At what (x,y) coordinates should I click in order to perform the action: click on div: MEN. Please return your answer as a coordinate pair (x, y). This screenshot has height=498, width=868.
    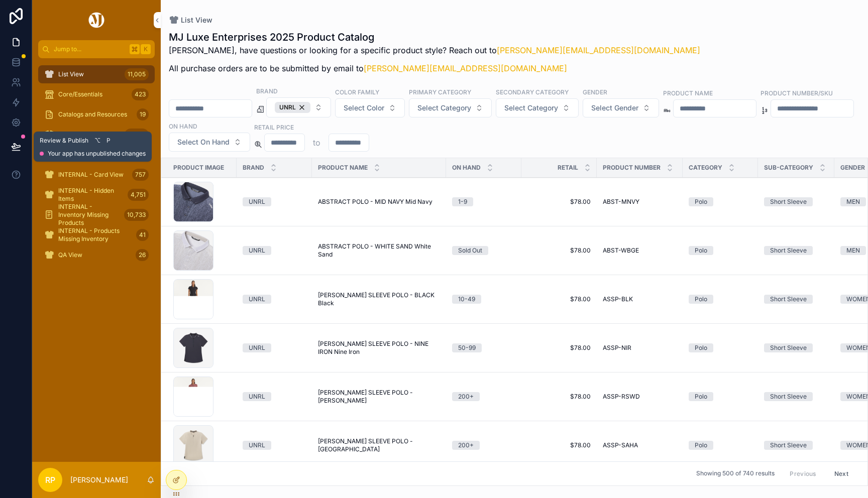
    Looking at the image, I should click on (852, 250).